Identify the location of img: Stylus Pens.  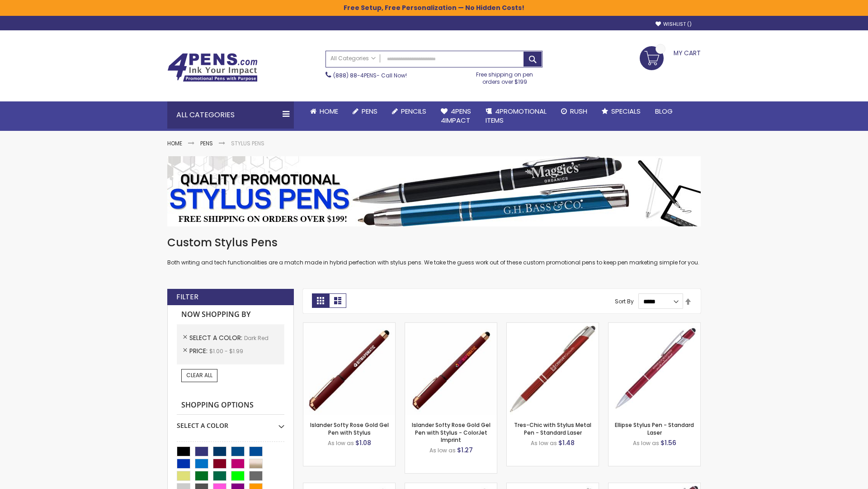
(434, 191).